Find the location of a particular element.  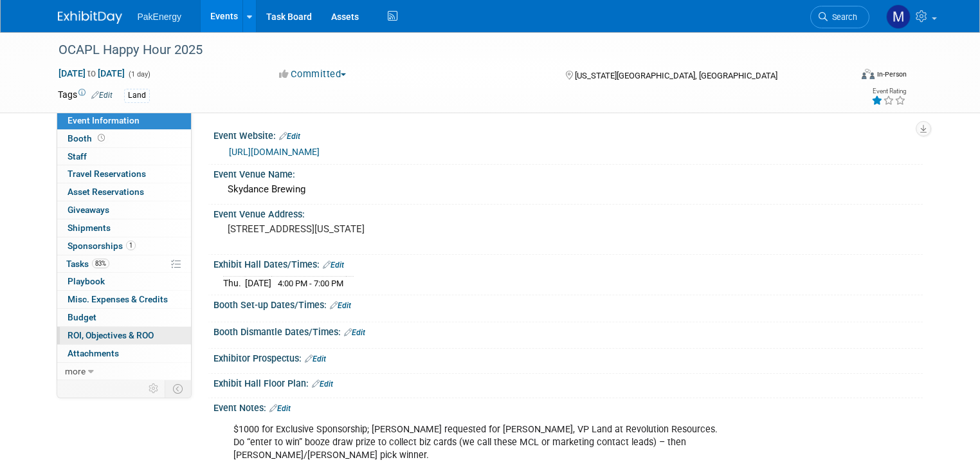

a: Sponsorships1 is located at coordinates (124, 246).